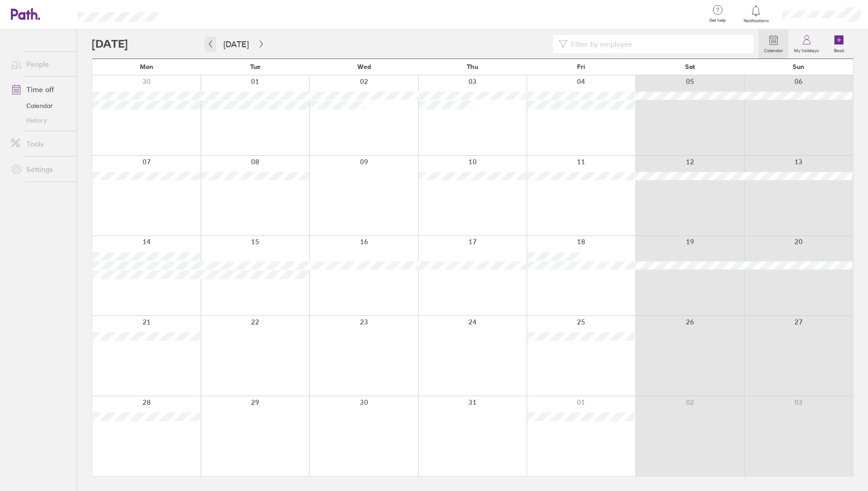  Describe the element at coordinates (364, 67) in the screenshot. I see `span: Wed` at that location.